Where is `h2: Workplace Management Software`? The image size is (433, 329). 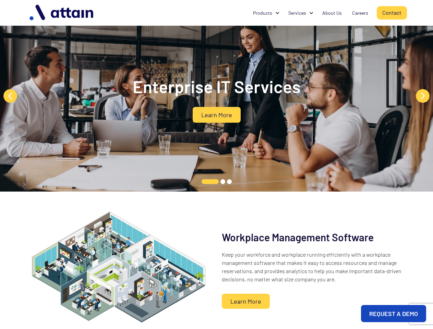 h2: Workplace Management Software is located at coordinates (298, 237).